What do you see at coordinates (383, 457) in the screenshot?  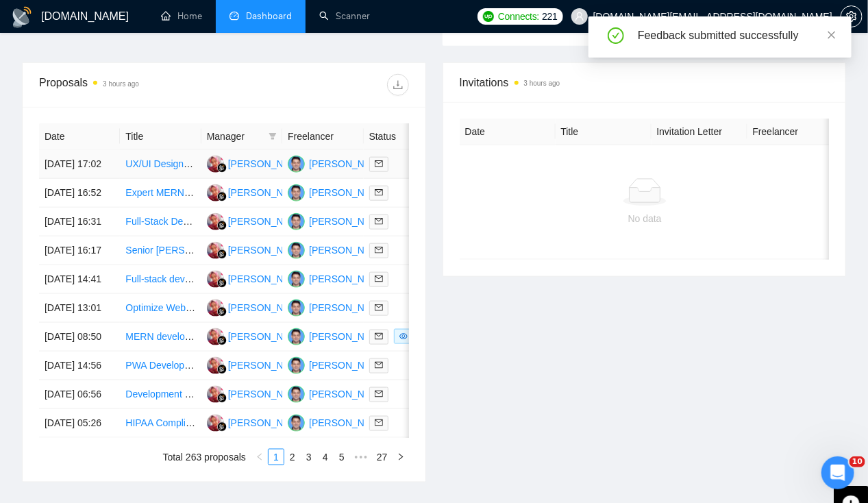 I see `a: 27` at bounding box center [383, 457].